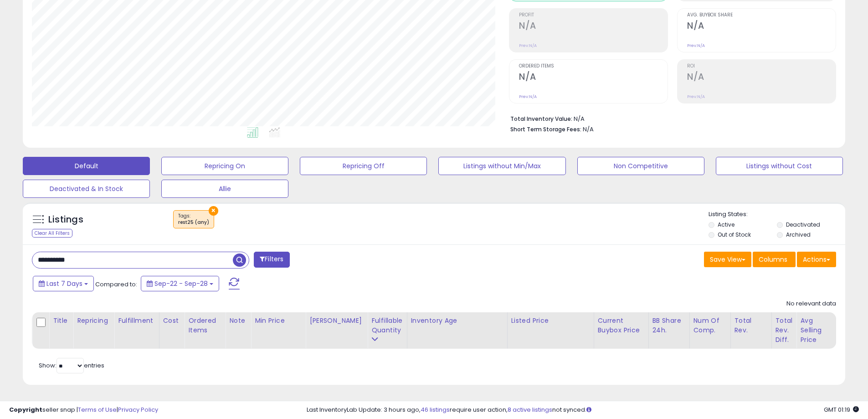  What do you see at coordinates (72, 365) in the screenshot?
I see `span: Show: entries` at bounding box center [72, 365].